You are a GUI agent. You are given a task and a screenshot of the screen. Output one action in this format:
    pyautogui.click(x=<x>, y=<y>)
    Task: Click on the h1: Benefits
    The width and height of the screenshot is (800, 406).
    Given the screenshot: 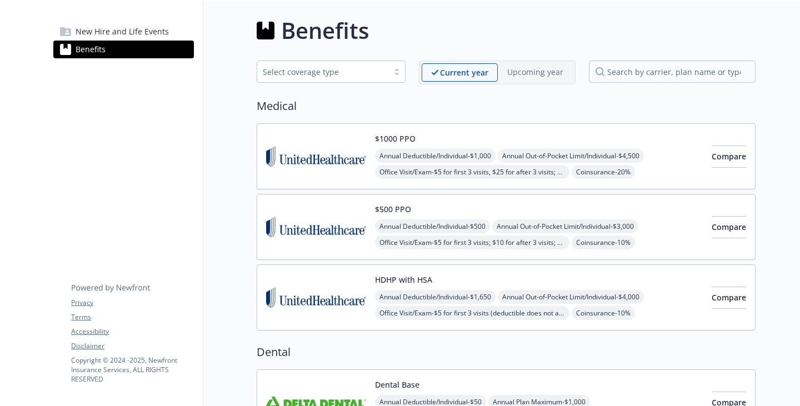 What is the action you would take?
    pyautogui.click(x=325, y=31)
    